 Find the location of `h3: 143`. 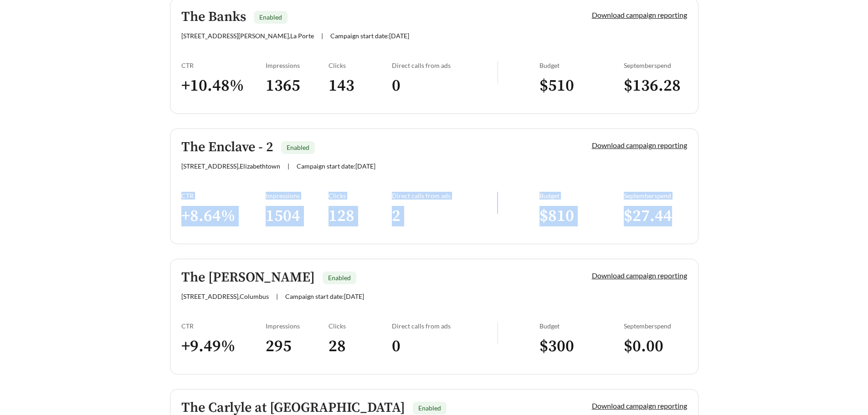

h3: 143 is located at coordinates (360, 86).